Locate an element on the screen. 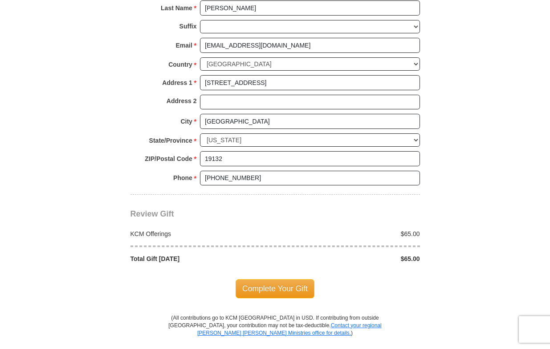 The image size is (550, 349). strong: Address 1 is located at coordinates (177, 83).